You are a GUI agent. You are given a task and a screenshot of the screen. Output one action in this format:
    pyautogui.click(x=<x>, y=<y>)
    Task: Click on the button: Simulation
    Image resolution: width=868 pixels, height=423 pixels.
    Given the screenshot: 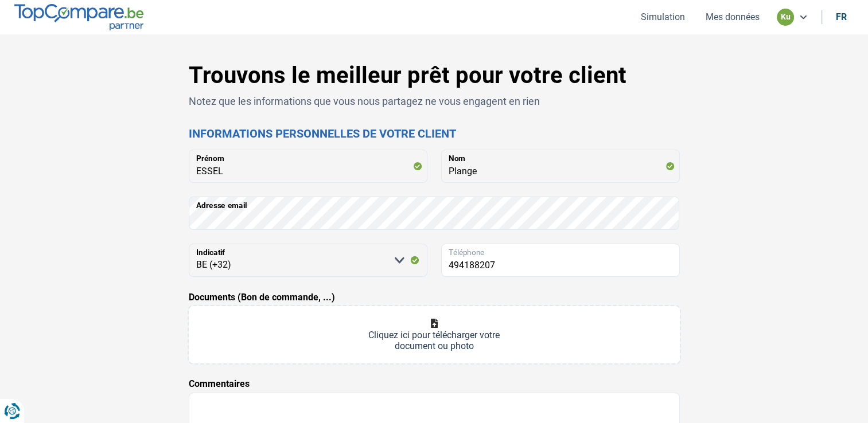 What is the action you would take?
    pyautogui.click(x=663, y=17)
    